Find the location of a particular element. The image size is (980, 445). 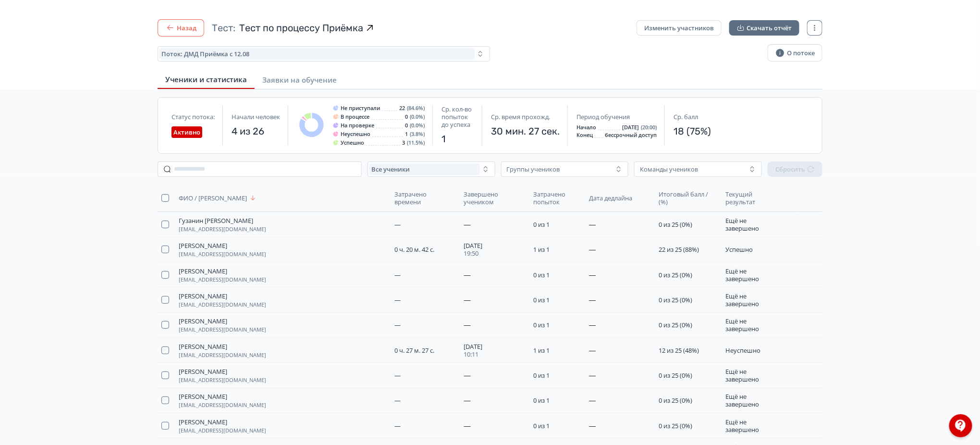

span: Поток: ДМД Приёмка с 12.08 is located at coordinates (205, 54).